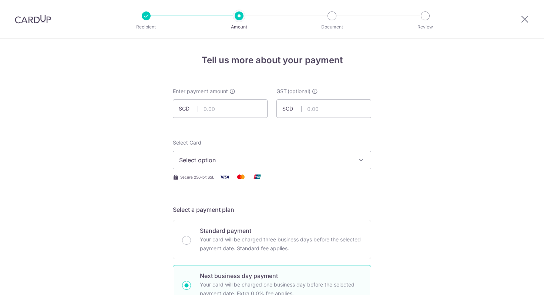 This screenshot has width=544, height=295. Describe the element at coordinates (265, 160) in the screenshot. I see `span: Select option` at that location.